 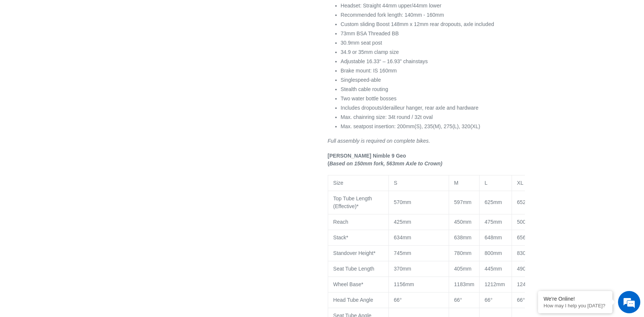 What do you see at coordinates (341, 237) in the screenshot?
I see `span: Stack*` at bounding box center [341, 237].